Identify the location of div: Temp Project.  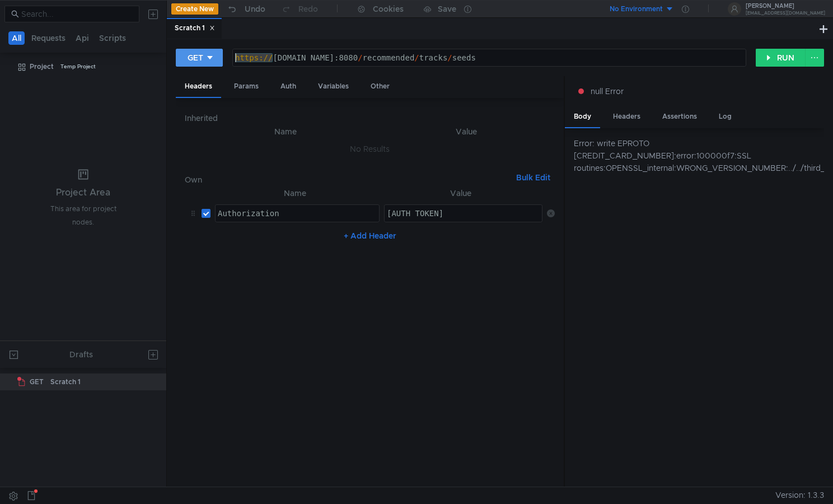
(78, 67).